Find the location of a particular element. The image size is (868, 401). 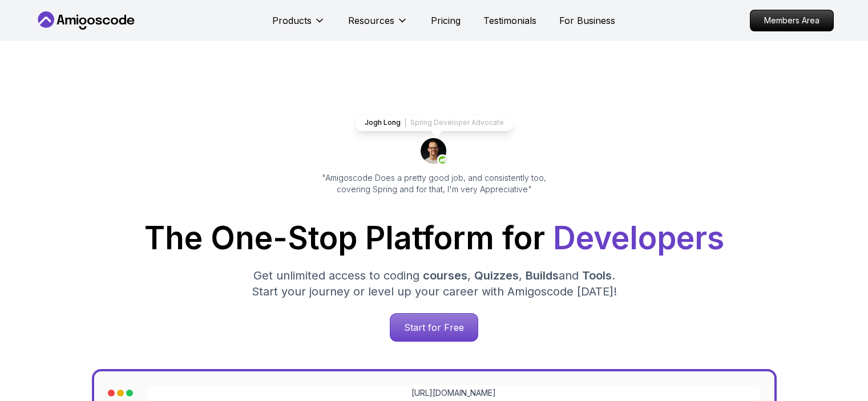

p: For Business is located at coordinates (588, 20).